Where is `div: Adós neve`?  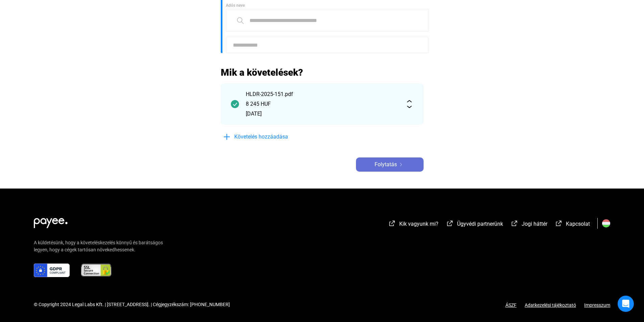
div: Adós neve is located at coordinates (325, 6).